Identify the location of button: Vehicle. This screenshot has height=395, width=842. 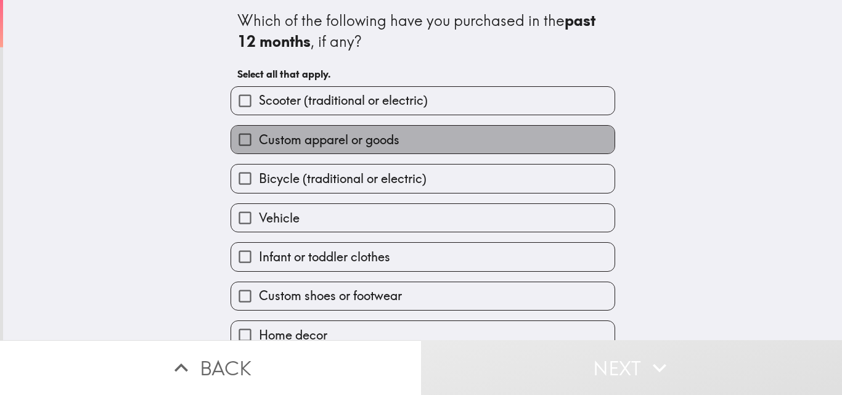
(423, 217).